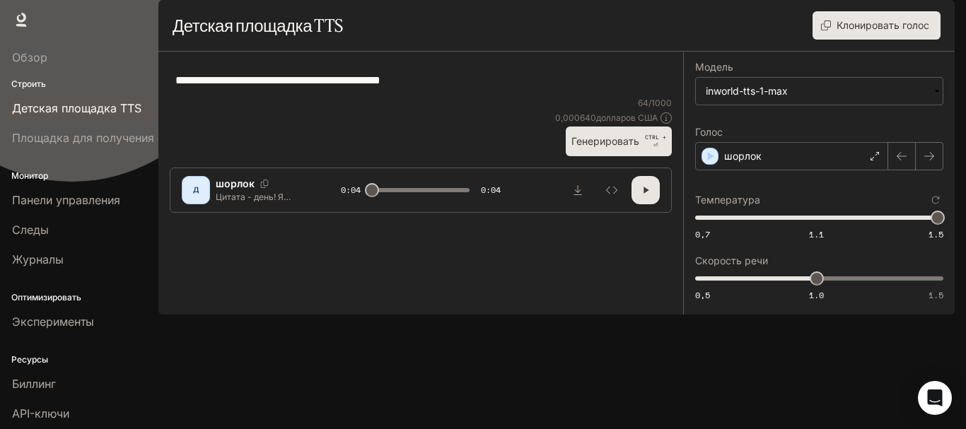  I want to click on button: Сбросить к настройкам по умолчанию, so click(935, 200).